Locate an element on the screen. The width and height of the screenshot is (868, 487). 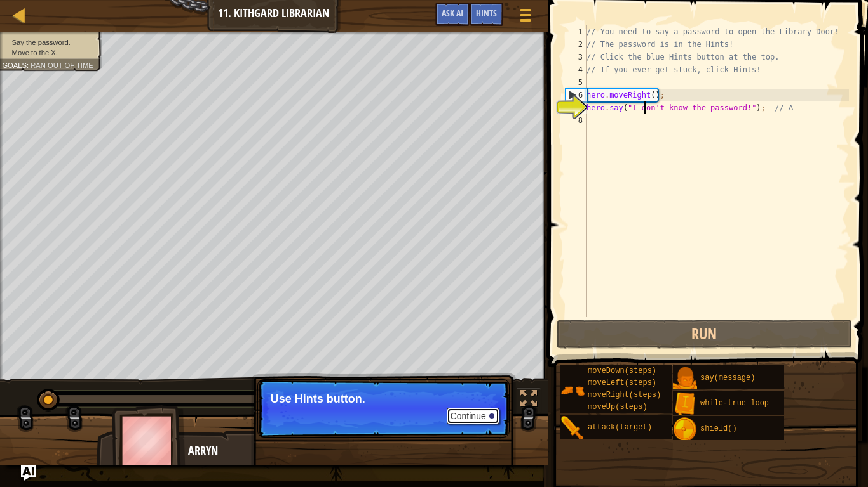
span: say(message) is located at coordinates (727, 378).